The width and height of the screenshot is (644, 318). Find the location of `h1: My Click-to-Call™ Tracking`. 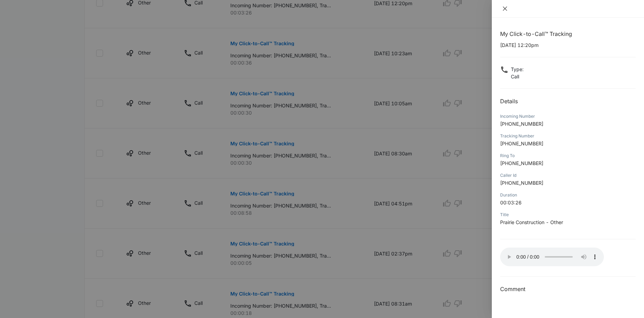

h1: My Click-to-Call™ Tracking is located at coordinates (568, 34).